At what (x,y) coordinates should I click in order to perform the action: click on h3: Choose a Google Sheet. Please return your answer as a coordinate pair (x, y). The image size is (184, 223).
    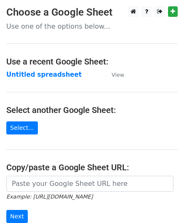
    Looking at the image, I should click on (92, 12).